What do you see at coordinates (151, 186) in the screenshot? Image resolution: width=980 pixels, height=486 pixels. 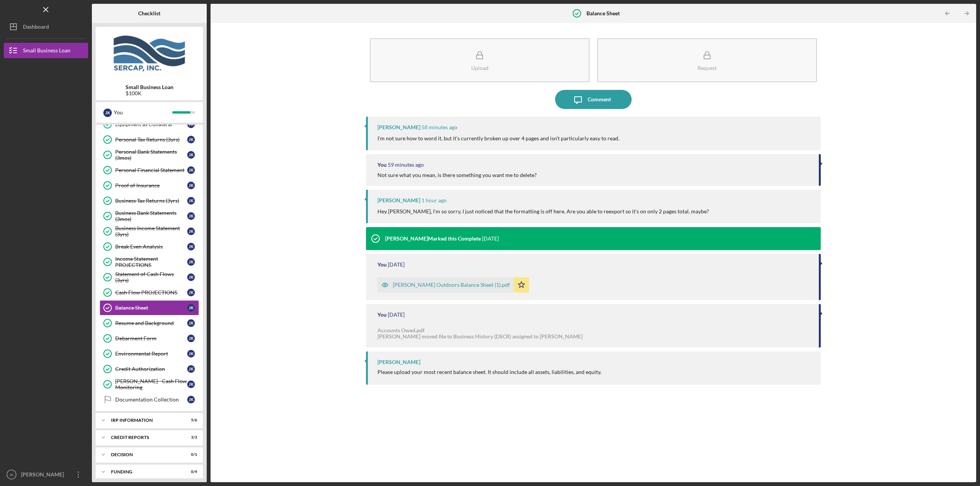 I see `div: Proof of Insurance` at bounding box center [151, 186].